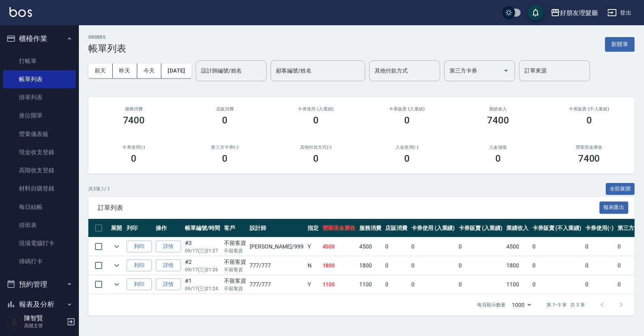 This screenshot has height=336, width=644. What do you see at coordinates (396, 228) in the screenshot?
I see `th: 店販消費` at bounding box center [396, 228].